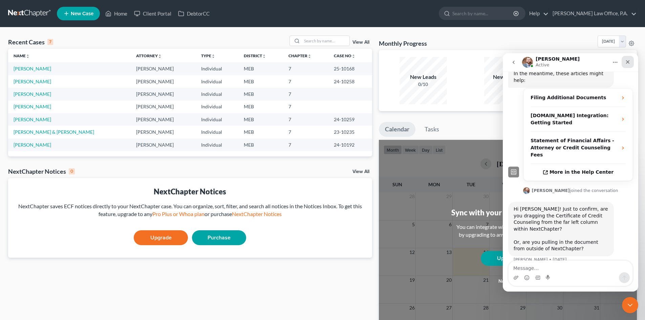 The height and width of the screenshot is (320, 645). I want to click on a: Client Portal, so click(153, 14).